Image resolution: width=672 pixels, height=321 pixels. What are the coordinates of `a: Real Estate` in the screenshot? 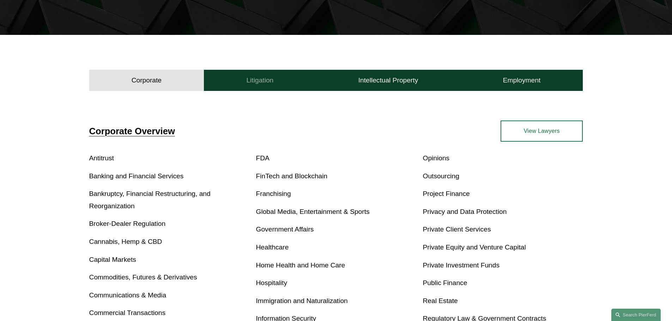 It's located at (440, 301).